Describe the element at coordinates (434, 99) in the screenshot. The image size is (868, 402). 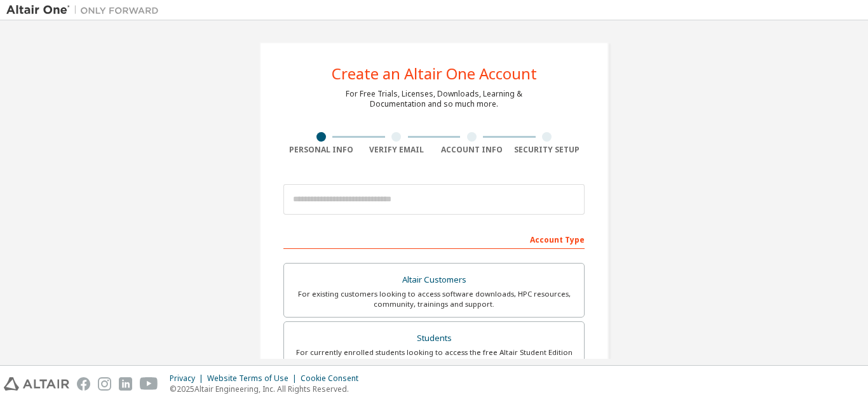
I see `div: For Free Trials, Licenses, Downloads, Learning & Documentation and so much more.` at that location.